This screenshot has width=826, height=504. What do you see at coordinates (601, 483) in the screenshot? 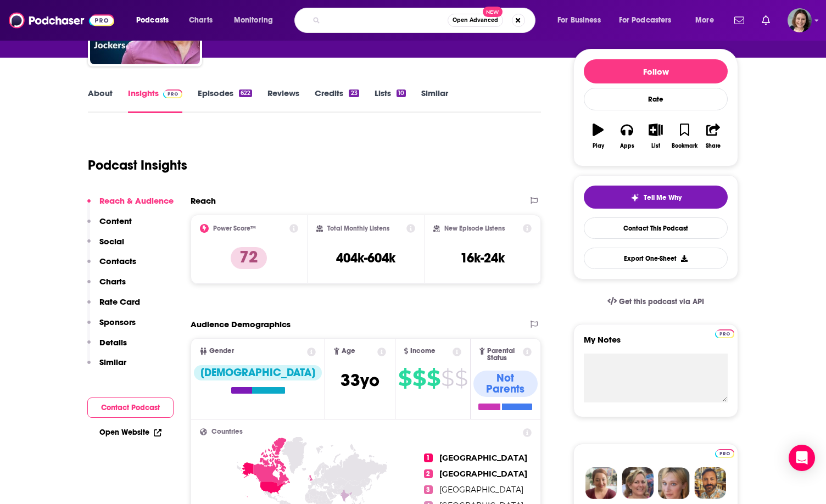
I see `img: Sydney Profile` at bounding box center [601, 483].